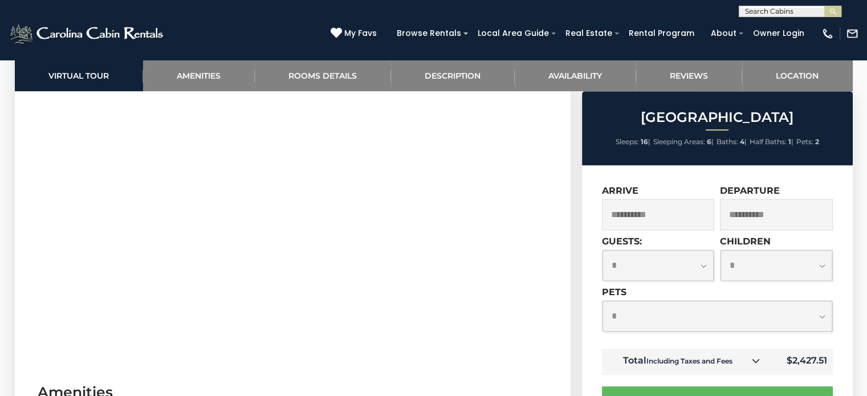 This screenshot has height=396, width=867. Describe the element at coordinates (685, 362) in the screenshot. I see `td: Total` at that location.